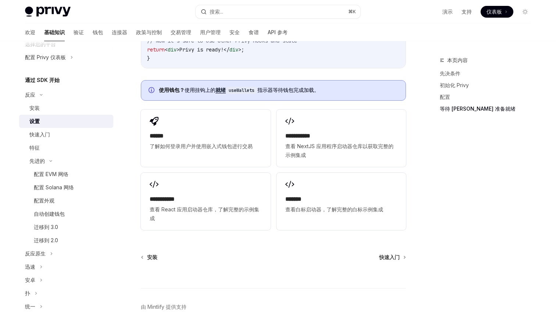 This screenshot has height=315, width=556. What do you see at coordinates (489, 97) in the screenshot?
I see `a: 配置` at bounding box center [489, 97].